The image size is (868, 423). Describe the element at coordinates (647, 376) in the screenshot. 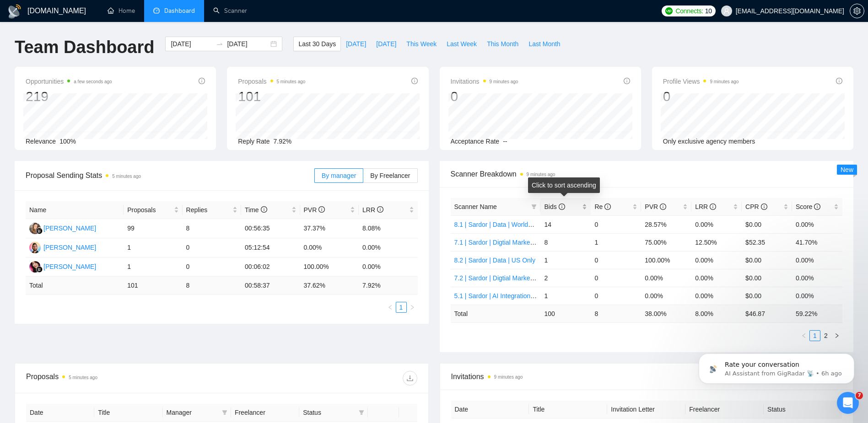

I see `span: Invitations` at that location.